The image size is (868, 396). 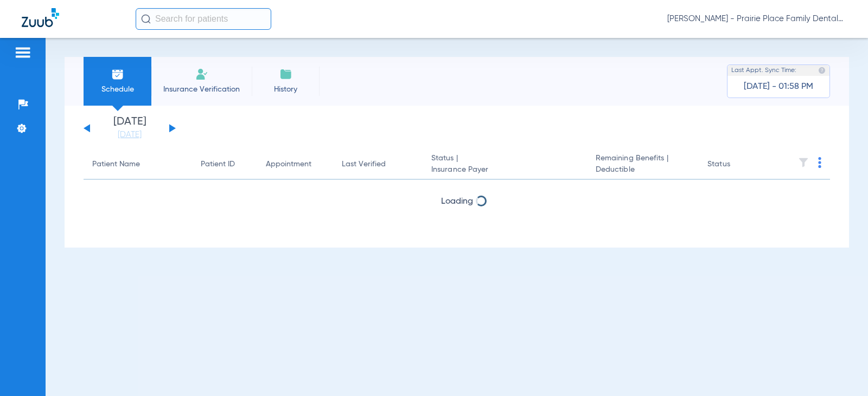 What do you see at coordinates (820, 163) in the screenshot?
I see `img: group-dot-blue.svg` at bounding box center [820, 163].